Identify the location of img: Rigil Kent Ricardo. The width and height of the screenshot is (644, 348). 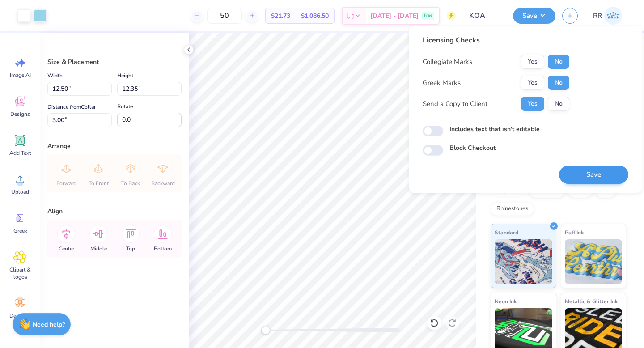
(614, 16).